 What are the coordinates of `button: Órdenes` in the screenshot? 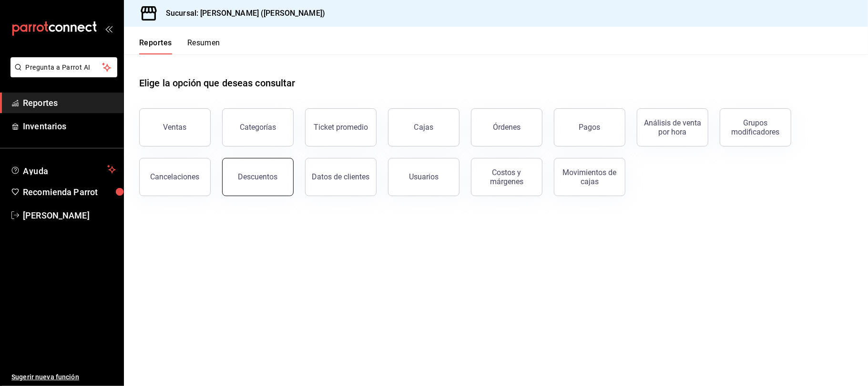 It's located at (507, 127).